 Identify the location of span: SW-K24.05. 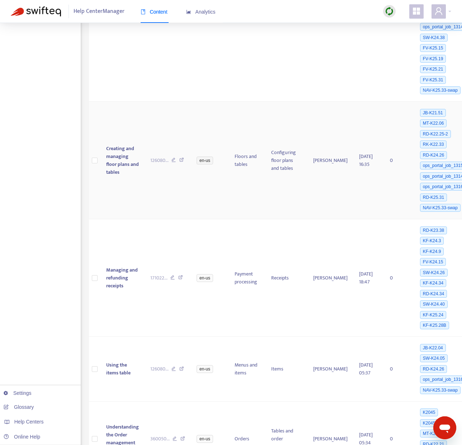
(434, 359).